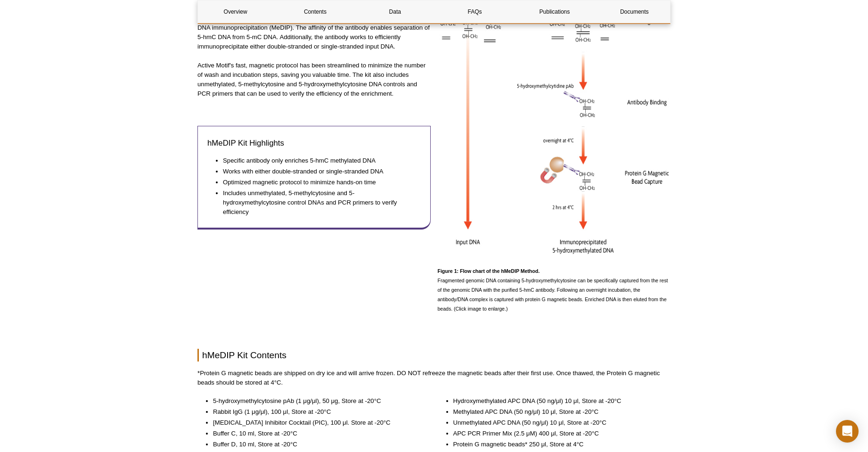 The height and width of the screenshot is (452, 868). Describe the element at coordinates (558, 433) in the screenshot. I see `li: APC PCR Primer Mix (2.5 μM) 400 μl, Store at -20°C` at that location.